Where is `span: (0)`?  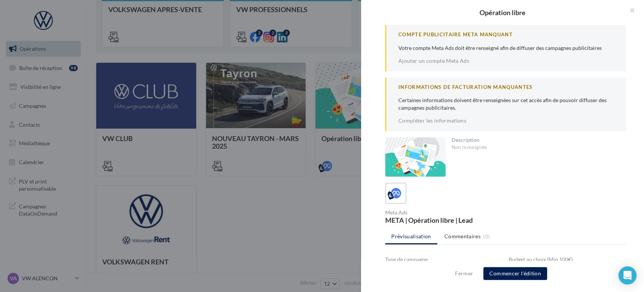 span: (0) is located at coordinates (487, 236).